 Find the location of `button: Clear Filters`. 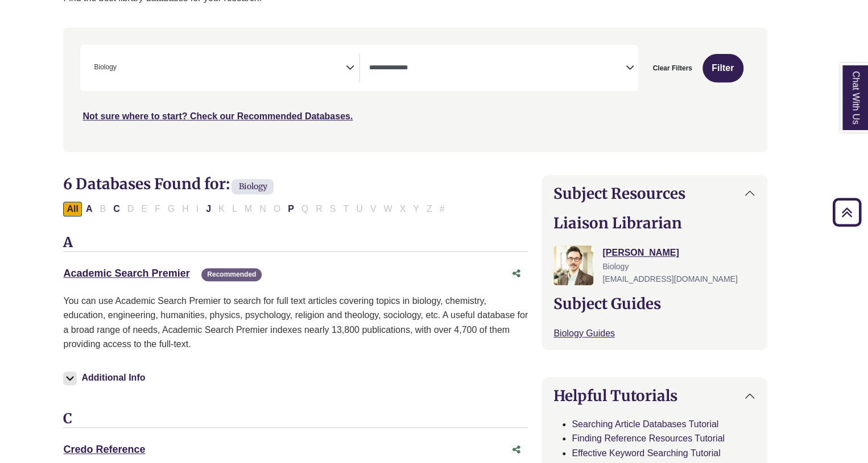

button: Clear Filters is located at coordinates (672, 68).